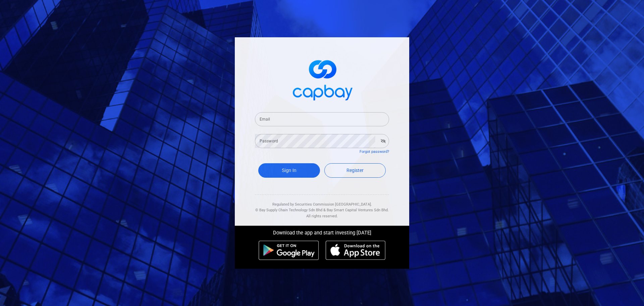  I want to click on img: ios, so click(355, 250).